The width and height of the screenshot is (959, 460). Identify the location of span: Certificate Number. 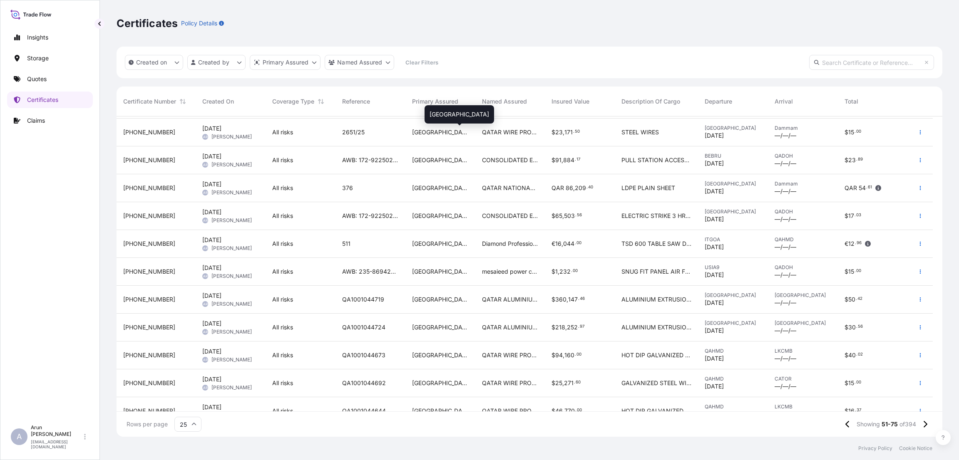
(149, 102).